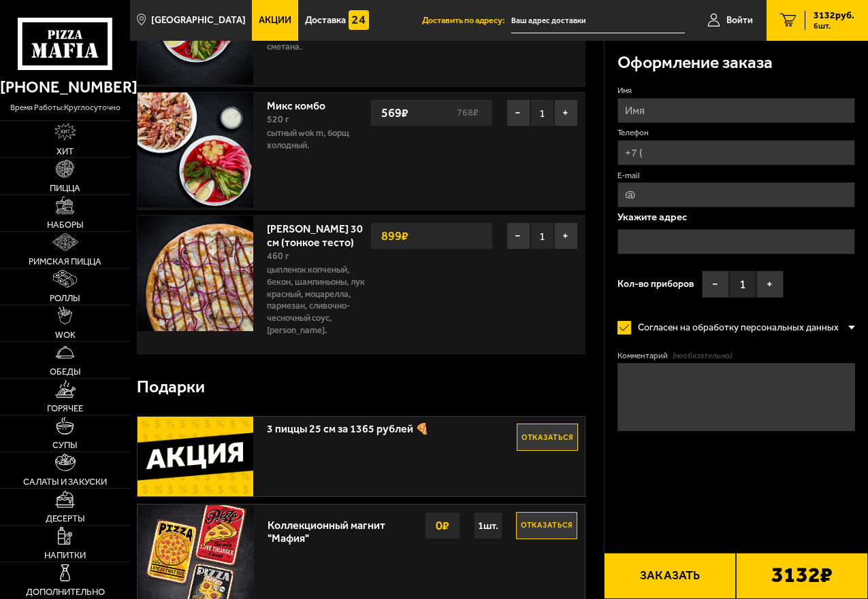 The width and height of the screenshot is (868, 599). Describe the element at coordinates (65, 187) in the screenshot. I see `span: Пицца` at that location.